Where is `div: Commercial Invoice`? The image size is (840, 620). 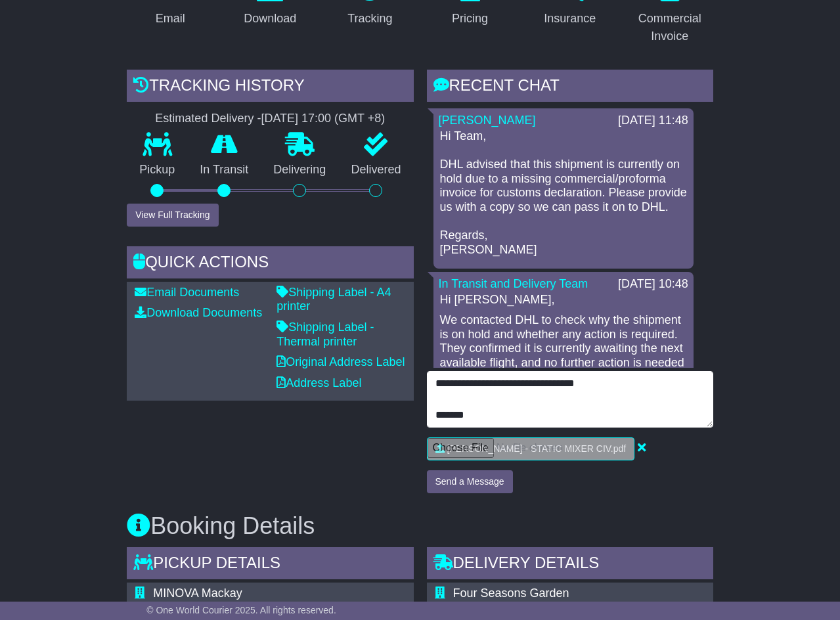
div: Commercial Invoice is located at coordinates (669, 28).